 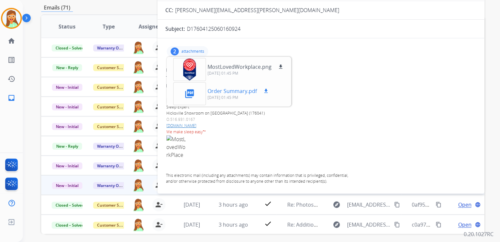 I want to click on p: This electronic mail (including any attachments) may contain information that is privileged, conf..., so click(x=261, y=178).